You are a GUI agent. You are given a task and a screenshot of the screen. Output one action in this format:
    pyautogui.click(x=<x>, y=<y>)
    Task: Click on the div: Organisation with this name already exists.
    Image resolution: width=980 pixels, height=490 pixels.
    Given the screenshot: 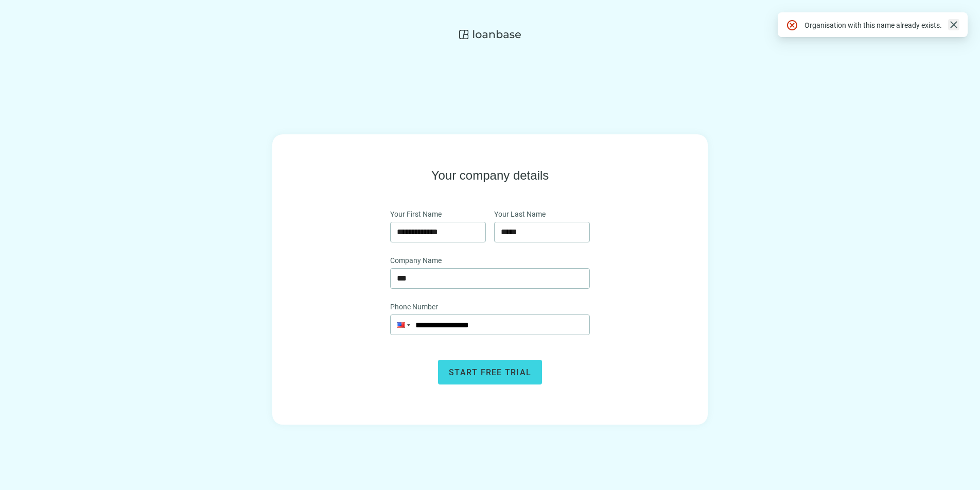 What is the action you would take?
    pyautogui.click(x=872, y=25)
    